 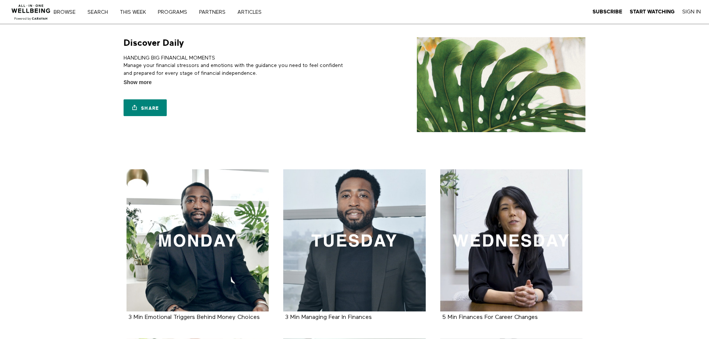 I want to click on nav: Primary, so click(x=168, y=12).